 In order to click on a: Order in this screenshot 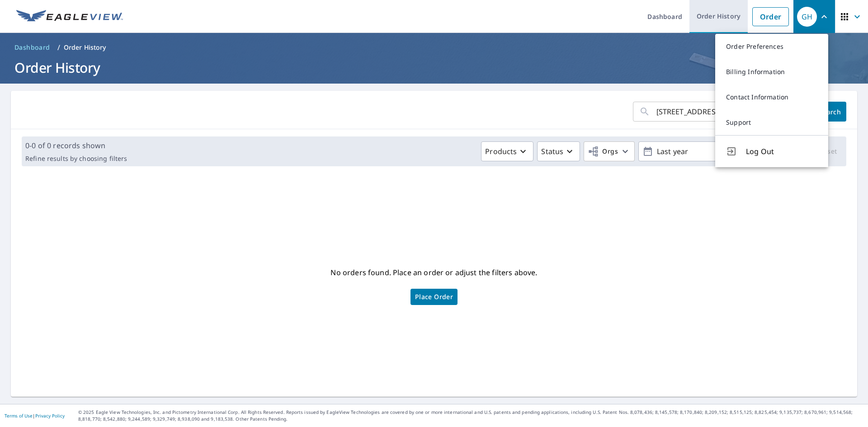, I will do `click(770, 16)`.